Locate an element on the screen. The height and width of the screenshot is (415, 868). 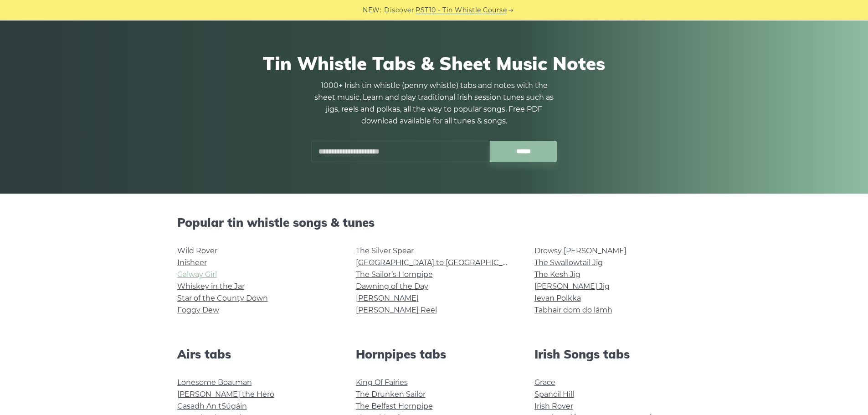
a: Ievan Polkka is located at coordinates (558, 298).